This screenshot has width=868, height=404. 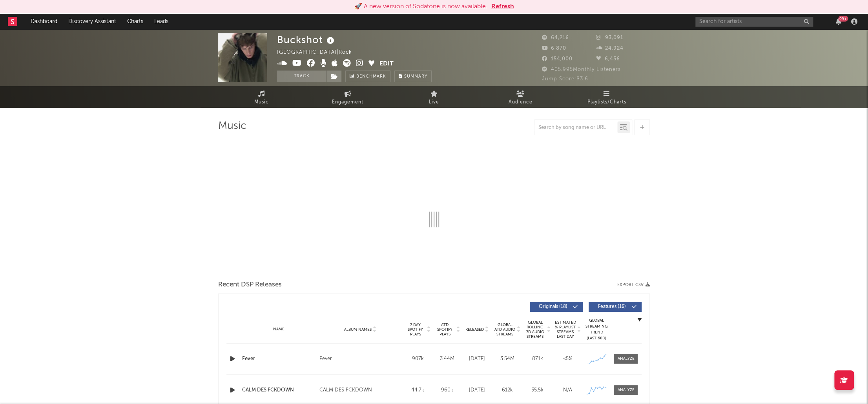 What do you see at coordinates (368, 76) in the screenshot?
I see `a: Benchmark` at bounding box center [368, 76].